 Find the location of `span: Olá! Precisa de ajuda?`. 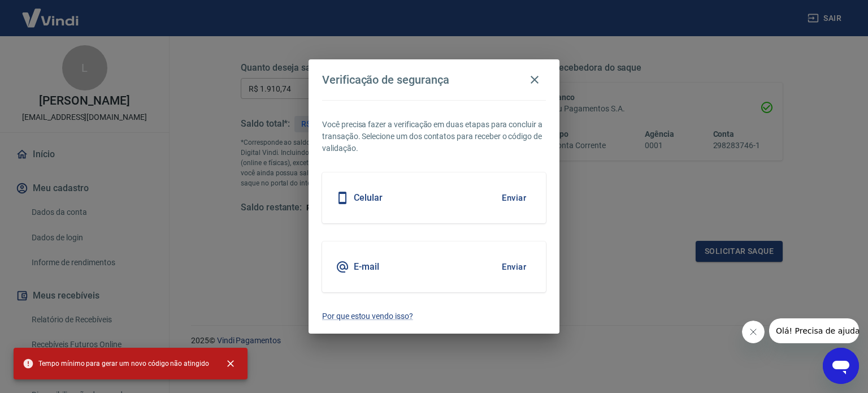

span: Olá! Precisa de ajuda? is located at coordinates (51, 12).